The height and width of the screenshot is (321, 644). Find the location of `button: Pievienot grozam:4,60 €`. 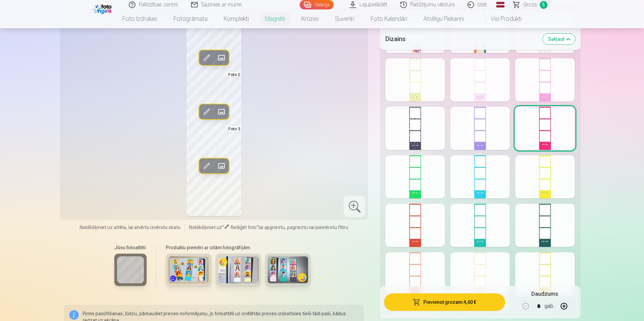

button: Pievienot grozam:4,60 € is located at coordinates (444, 302).